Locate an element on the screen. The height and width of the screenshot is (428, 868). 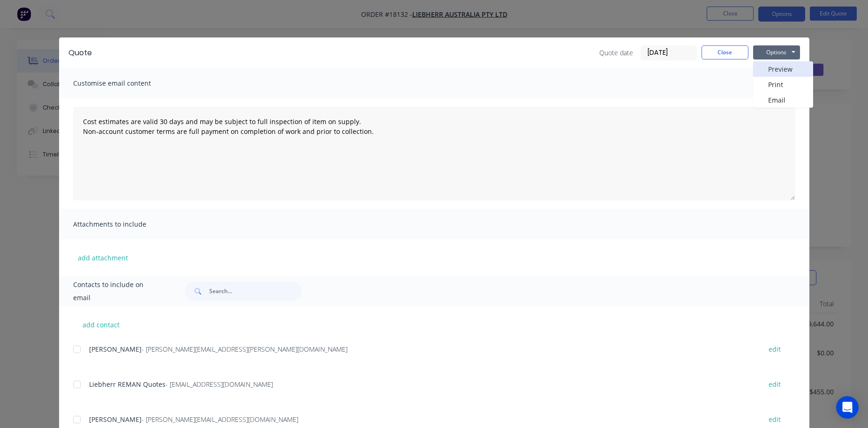
span: Contacts to include on email is located at coordinates (117, 291).